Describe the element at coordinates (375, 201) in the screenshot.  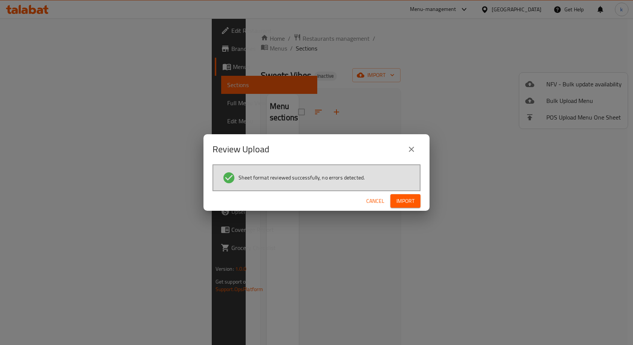
I see `span: Cancel` at that location.